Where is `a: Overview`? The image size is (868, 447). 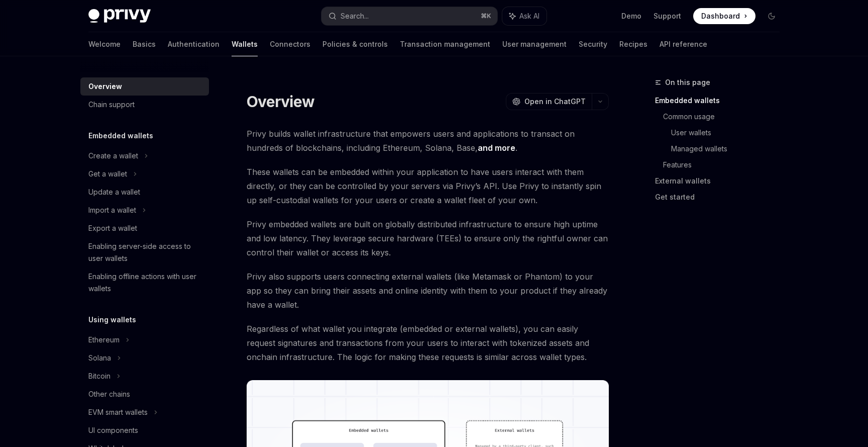 a: Overview is located at coordinates (145, 86).